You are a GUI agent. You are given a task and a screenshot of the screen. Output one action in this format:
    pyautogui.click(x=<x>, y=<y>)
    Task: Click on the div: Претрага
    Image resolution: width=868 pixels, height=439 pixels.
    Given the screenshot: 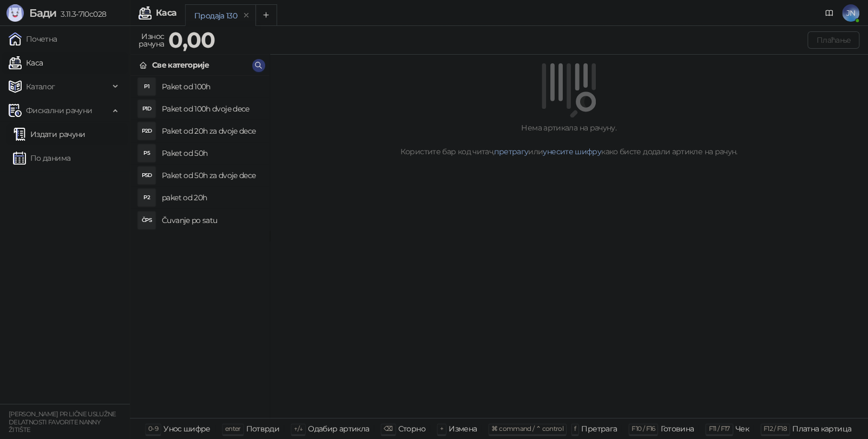 What is the action you would take?
    pyautogui.click(x=599, y=429)
    